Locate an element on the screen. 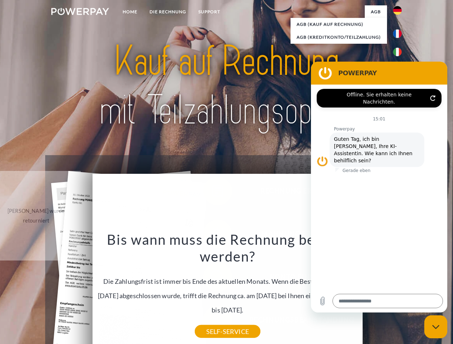  a: DIE RECHNUNG is located at coordinates (168, 12).